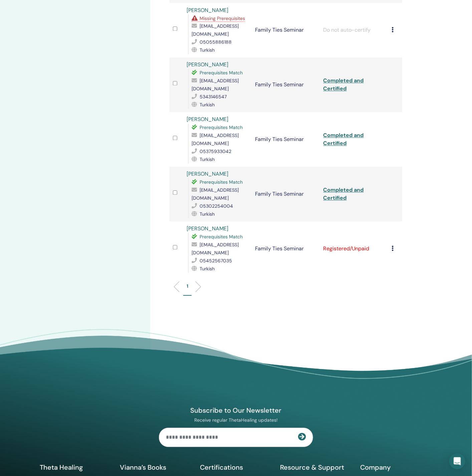  What do you see at coordinates (457, 462) in the screenshot?
I see `div: Open Intercom Messenger` at bounding box center [457, 462].